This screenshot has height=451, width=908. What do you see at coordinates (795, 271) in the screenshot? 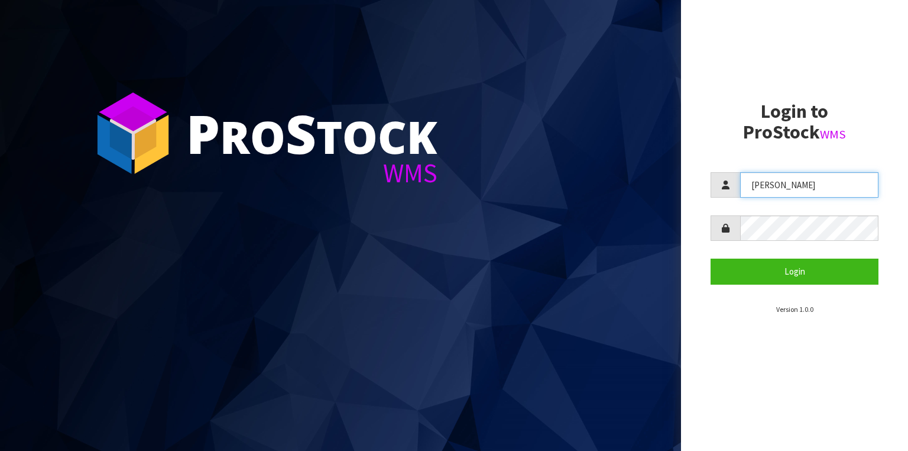
I see `button: Login` at bounding box center [795, 271].